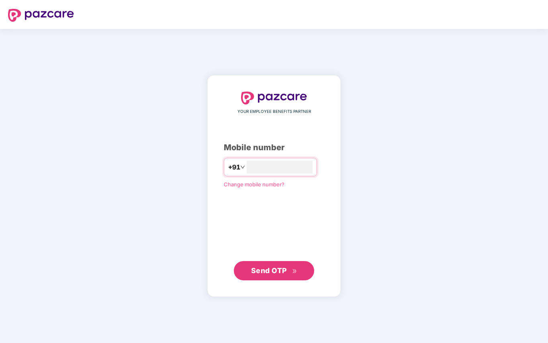 The image size is (548, 343). I want to click on span: Change mobile number?, so click(254, 185).